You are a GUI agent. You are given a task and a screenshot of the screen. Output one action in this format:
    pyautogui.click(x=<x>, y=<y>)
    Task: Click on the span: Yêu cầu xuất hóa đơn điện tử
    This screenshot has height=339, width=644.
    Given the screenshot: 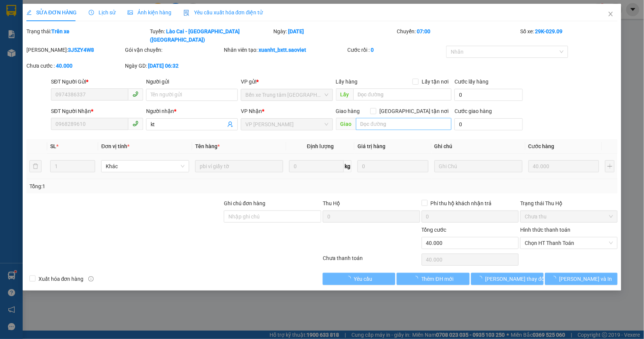 What is the action you would take?
    pyautogui.click(x=223, y=12)
    